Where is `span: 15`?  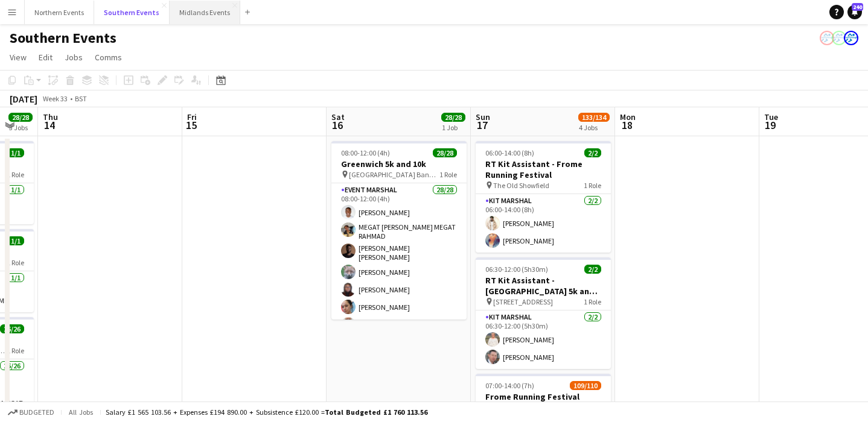
span: 15 is located at coordinates (191, 125).